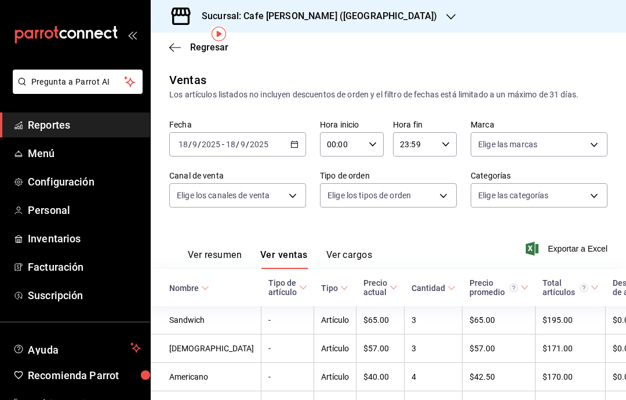  What do you see at coordinates (78, 82) in the screenshot?
I see `span: Pregunta a Parrot AI` at bounding box center [78, 82].